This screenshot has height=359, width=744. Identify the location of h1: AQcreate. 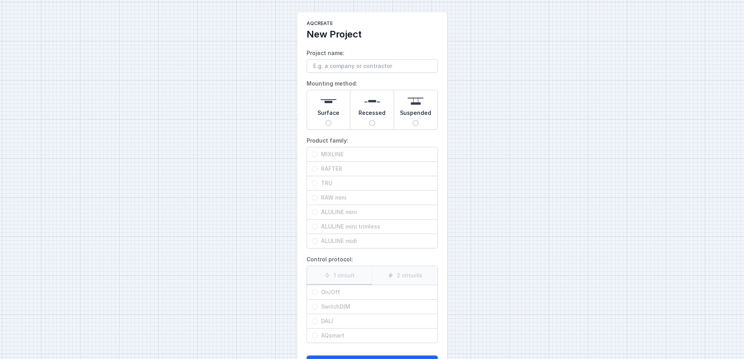
(372, 24).